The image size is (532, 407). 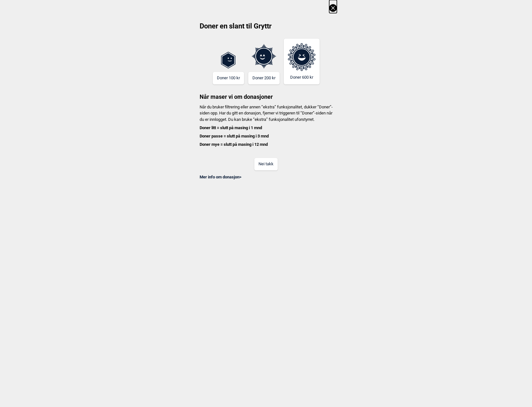 I want to click on button: Doner 200 kr, so click(x=264, y=78).